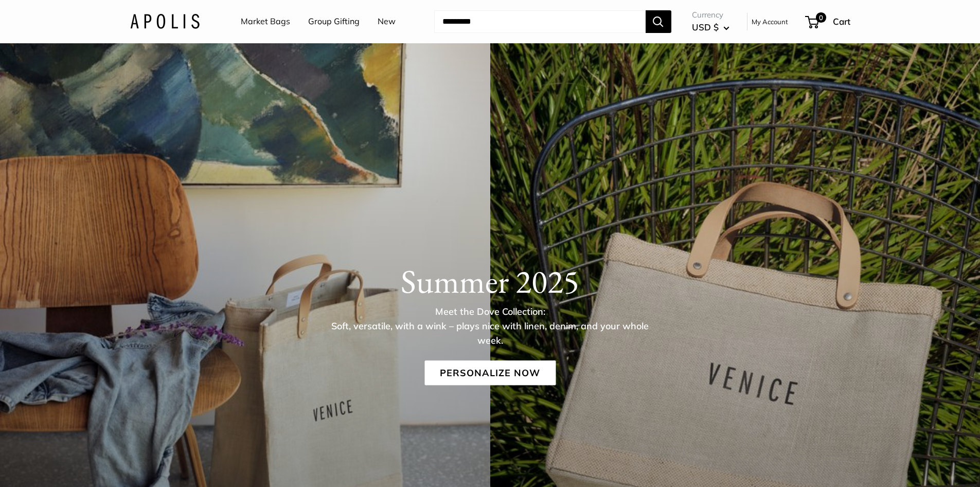  I want to click on p: Meet the Dove Collection: Soft, versatile, with a wink – plays nice with linen, denim, and your w..., so click(490, 325).